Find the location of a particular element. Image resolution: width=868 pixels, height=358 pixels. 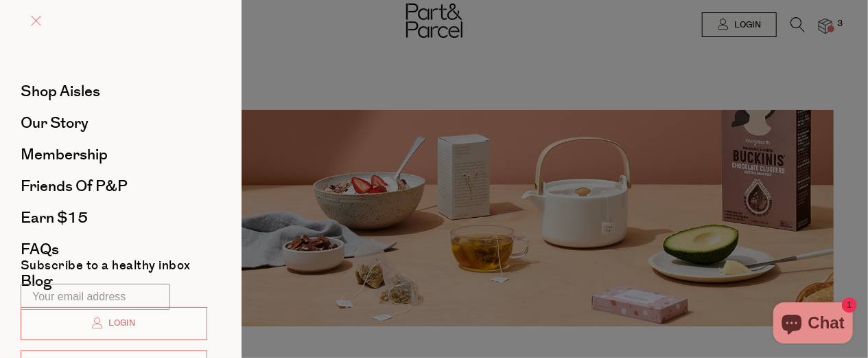

span: Earn $15 is located at coordinates (54, 218).